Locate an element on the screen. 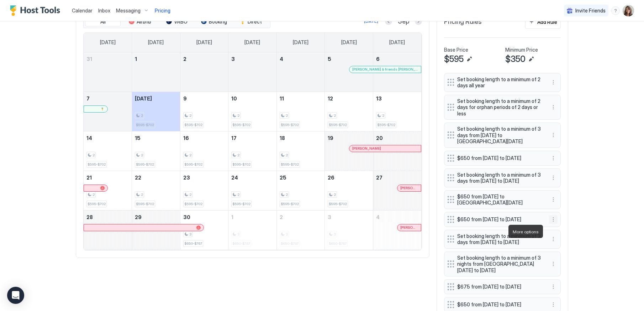 Image resolution: width=644 pixels, height=311 pixels. td: October 3, 2025 is located at coordinates (349, 230).